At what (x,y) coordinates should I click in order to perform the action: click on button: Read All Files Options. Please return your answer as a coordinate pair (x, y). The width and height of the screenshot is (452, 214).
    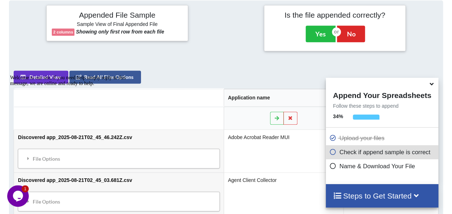
    Looking at the image, I should click on (105, 77).